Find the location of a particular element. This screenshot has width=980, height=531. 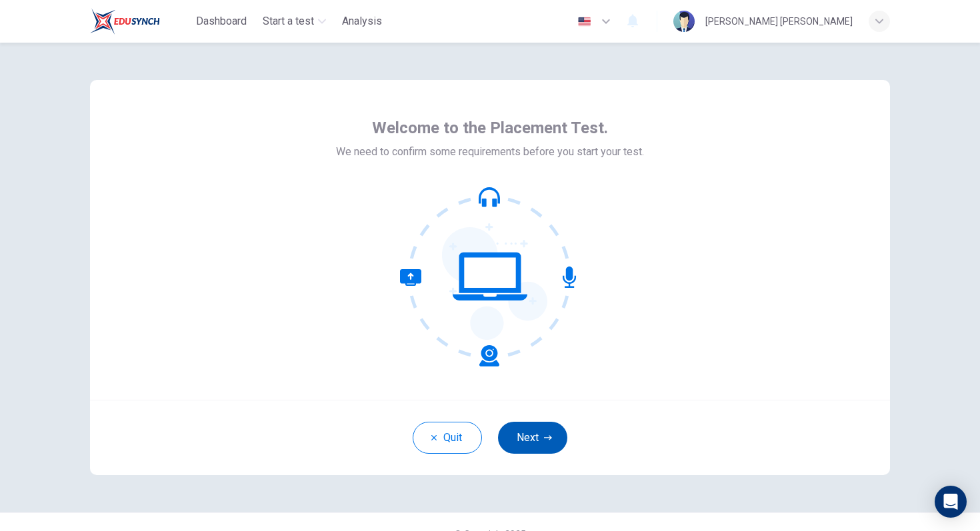

a: Dashboard is located at coordinates (221, 21).